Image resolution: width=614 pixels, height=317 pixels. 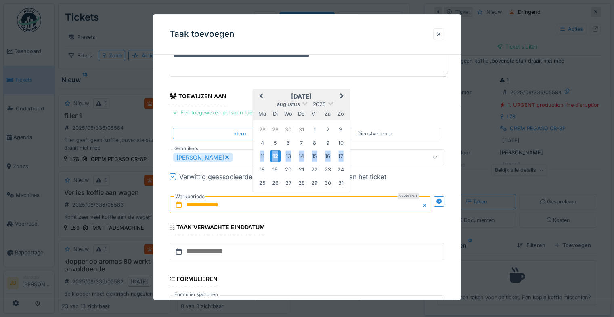 I want to click on div: Choose zondag 17 augustus 2025, so click(x=341, y=156).